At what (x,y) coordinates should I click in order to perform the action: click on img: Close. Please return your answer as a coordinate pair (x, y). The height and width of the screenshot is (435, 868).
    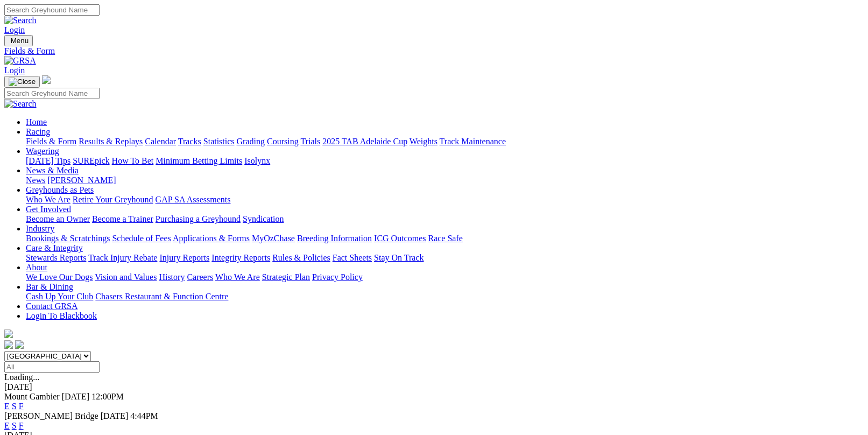
    Looking at the image, I should click on (22, 82).